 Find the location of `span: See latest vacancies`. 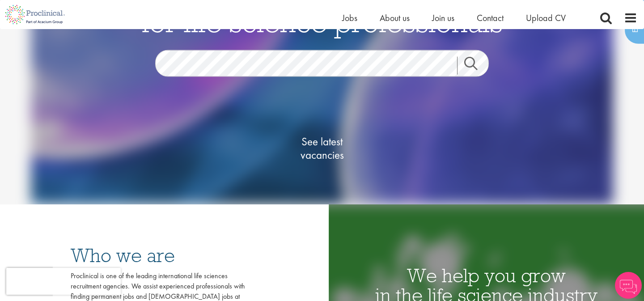

span: See latest vacancies is located at coordinates (322, 148).